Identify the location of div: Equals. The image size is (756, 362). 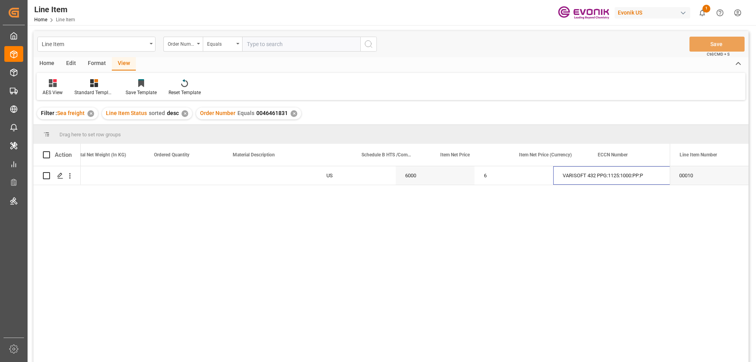
(221, 43).